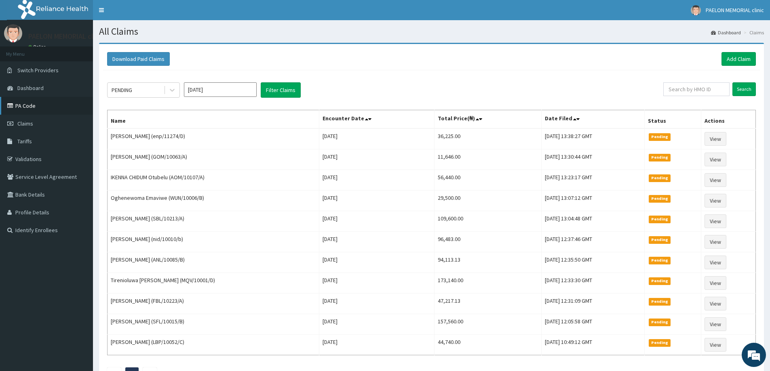 The height and width of the screenshot is (371, 770). What do you see at coordinates (673, 120) in the screenshot?
I see `th: Status` at bounding box center [673, 120].